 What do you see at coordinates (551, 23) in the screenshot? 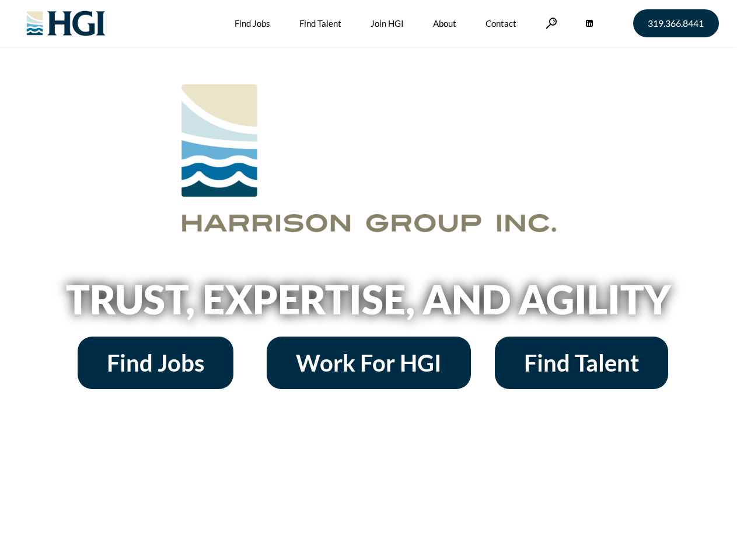
I see `a: Search` at bounding box center [551, 23].